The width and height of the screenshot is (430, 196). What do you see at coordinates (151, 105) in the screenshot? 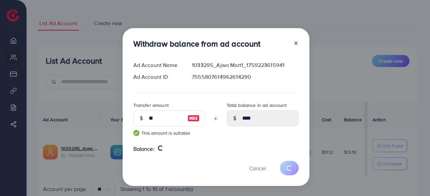
I see `label: Transfer amount` at bounding box center [151, 105].